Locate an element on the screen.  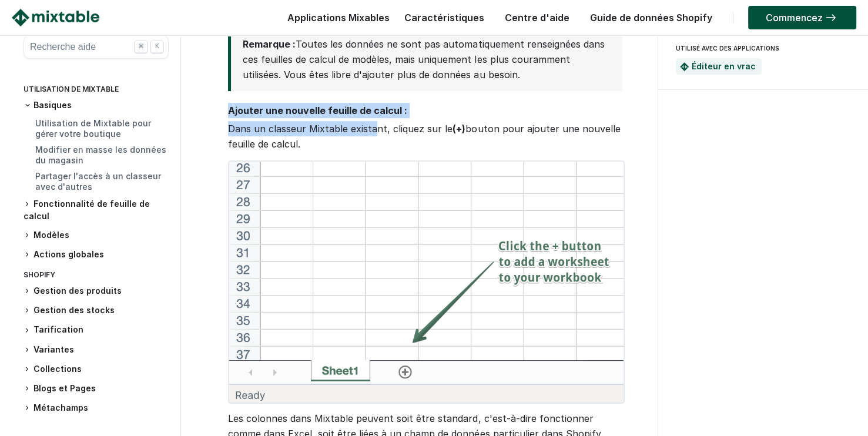
a: Commencez is located at coordinates (802, 17).